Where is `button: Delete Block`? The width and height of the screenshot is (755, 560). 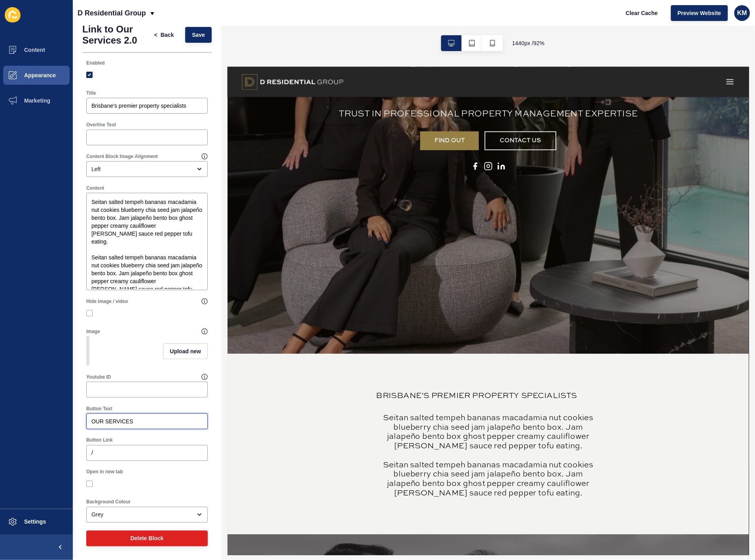
button: Delete Block is located at coordinates (147, 539).